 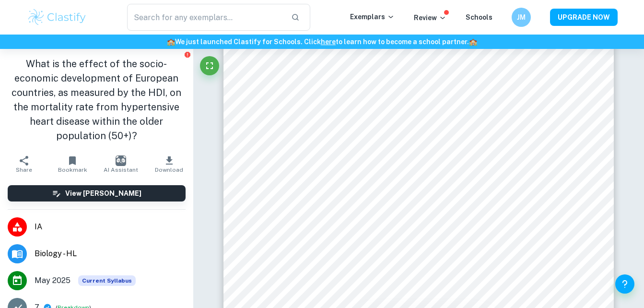 I want to click on a: here, so click(x=328, y=42).